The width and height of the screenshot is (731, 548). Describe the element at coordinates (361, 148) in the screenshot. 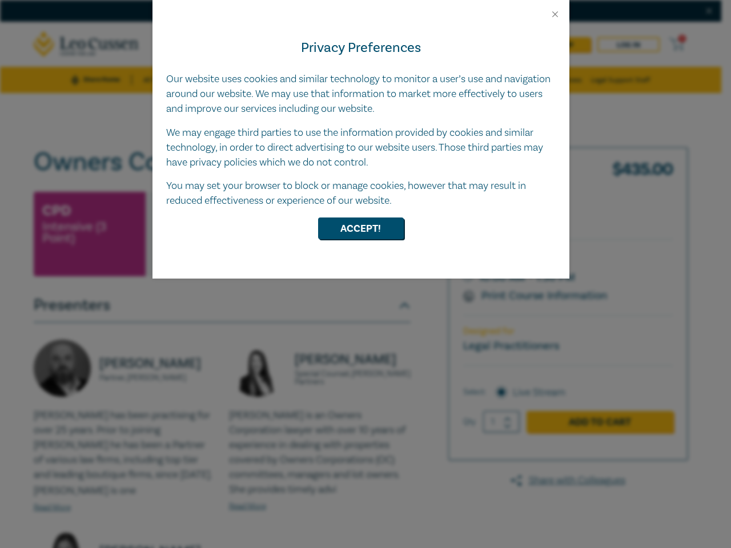

I see `p: We may engage third parties to use the information provided by cookies and similar technology, in...` at that location.